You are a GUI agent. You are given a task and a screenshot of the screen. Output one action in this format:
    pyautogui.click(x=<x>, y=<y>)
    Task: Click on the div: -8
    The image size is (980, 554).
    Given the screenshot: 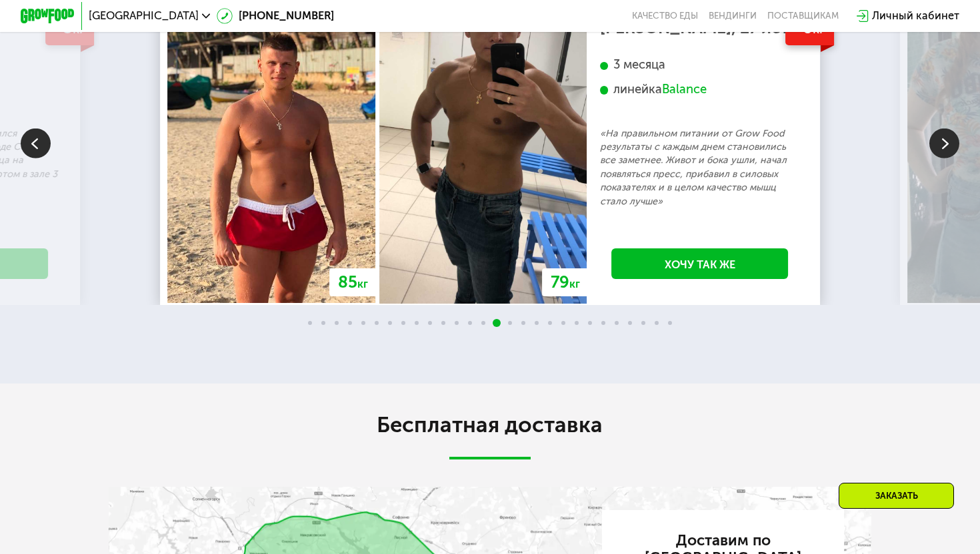 What is the action you would take?
    pyautogui.click(x=70, y=28)
    